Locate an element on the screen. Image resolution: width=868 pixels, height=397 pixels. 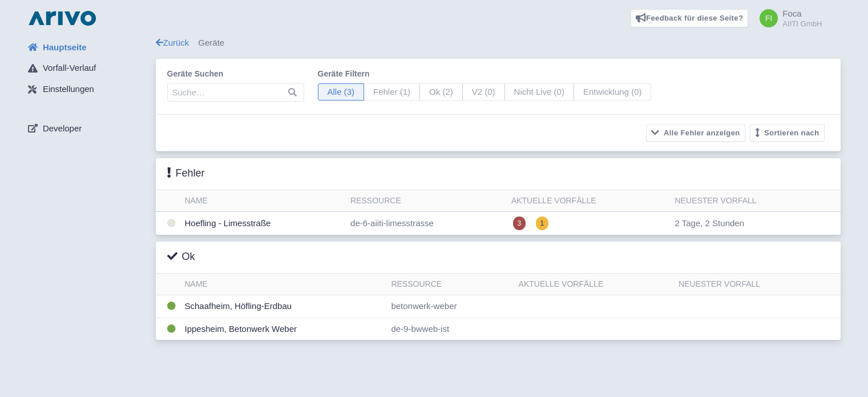
span: Developer is located at coordinates (63, 128).